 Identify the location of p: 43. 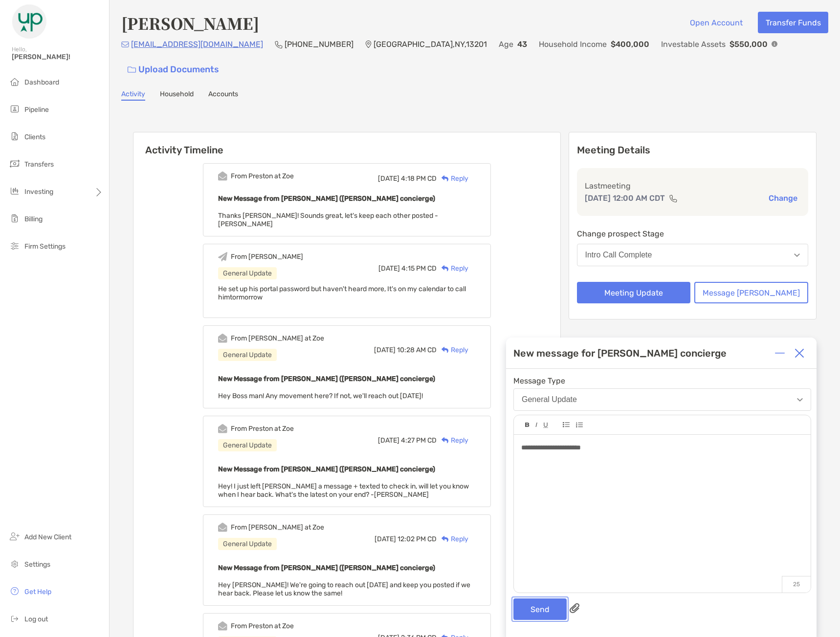
(522, 44).